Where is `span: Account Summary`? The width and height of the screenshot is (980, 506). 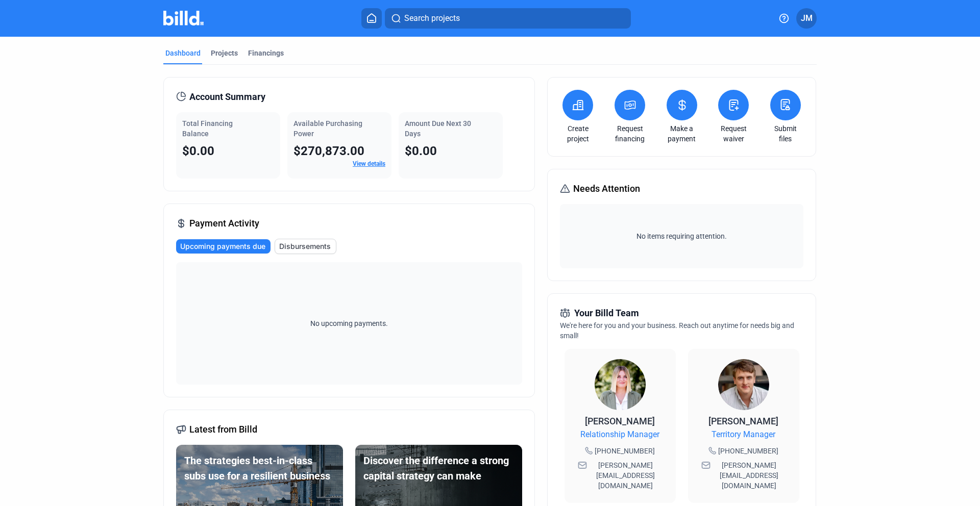 span: Account Summary is located at coordinates (227, 97).